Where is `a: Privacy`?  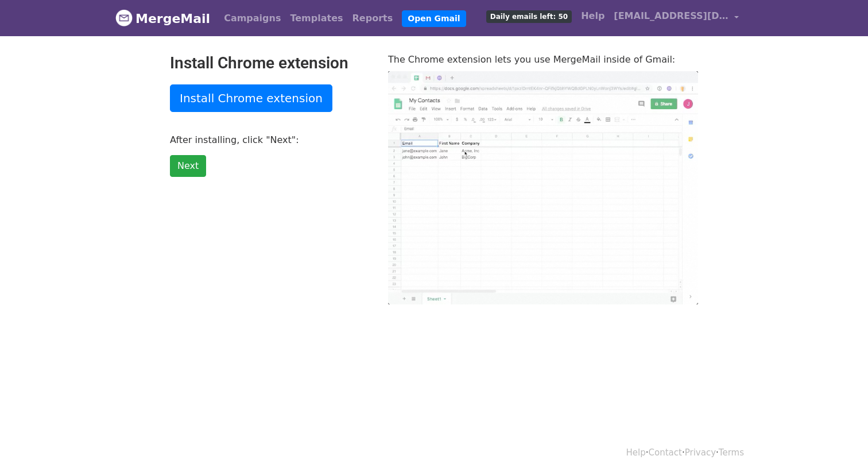
a: Privacy is located at coordinates (700, 452).